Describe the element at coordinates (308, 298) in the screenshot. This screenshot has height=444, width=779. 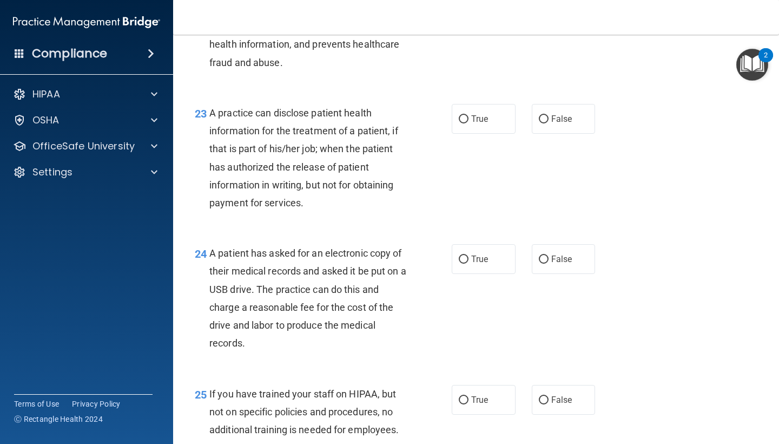
I see `span: A patient has asked for an electronic copy of their medical records and asked it be put on a USB ...` at that location.